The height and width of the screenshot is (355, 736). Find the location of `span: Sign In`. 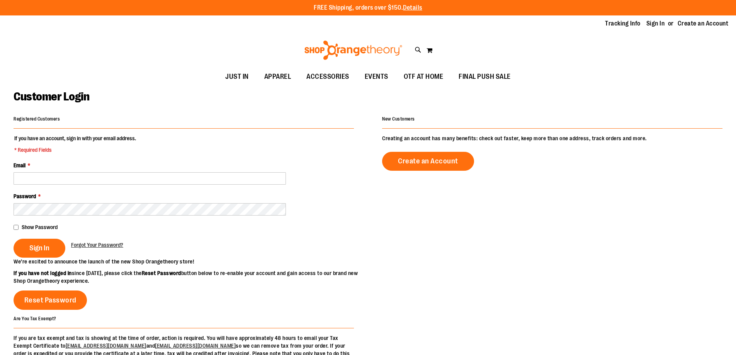

span: Sign In is located at coordinates (39, 248).